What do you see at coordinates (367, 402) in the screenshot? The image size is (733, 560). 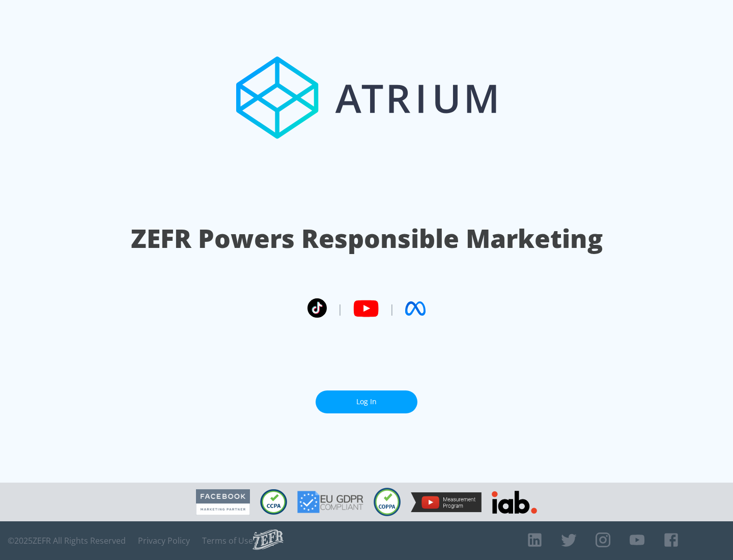 I see `a: Log In` at bounding box center [367, 402].